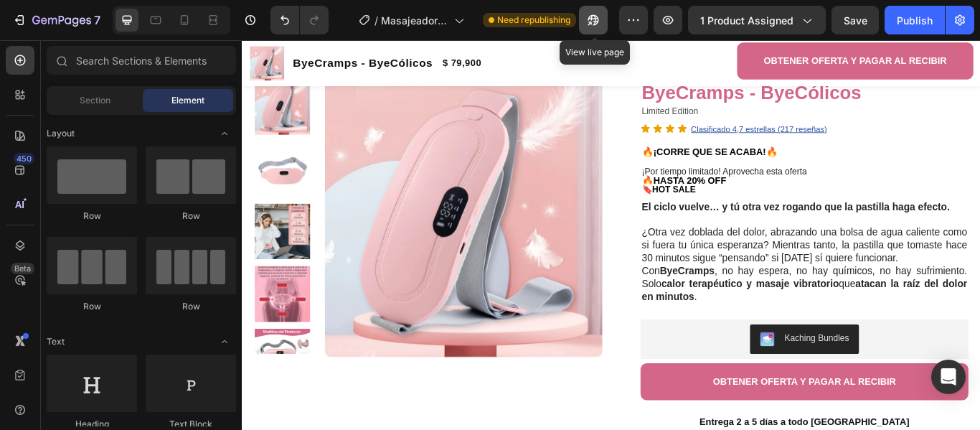  What do you see at coordinates (518, 269) in the screenshot?
I see `strong: ByeCramps` at bounding box center [518, 269].